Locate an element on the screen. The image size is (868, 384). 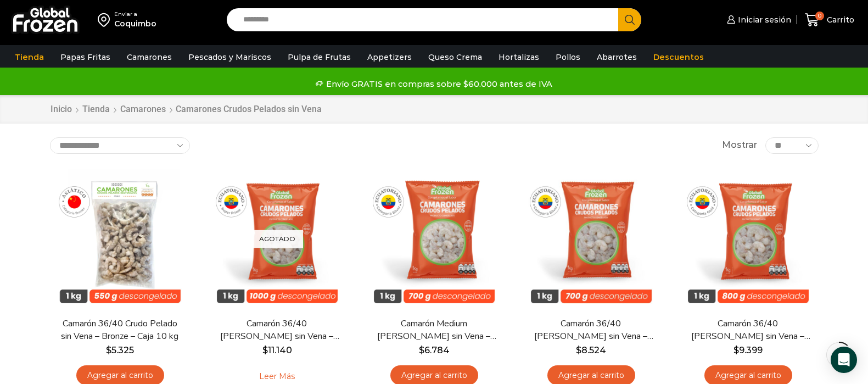
a: Pescados y Mariscos is located at coordinates (230, 57).